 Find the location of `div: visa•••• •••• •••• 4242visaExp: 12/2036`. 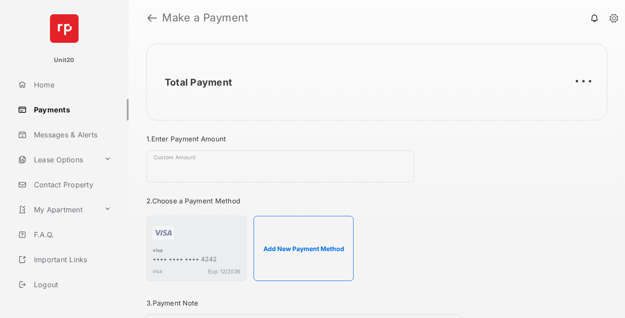

div: visa•••• •••• •••• 4242visaExp: 12/2036 is located at coordinates (196, 249).